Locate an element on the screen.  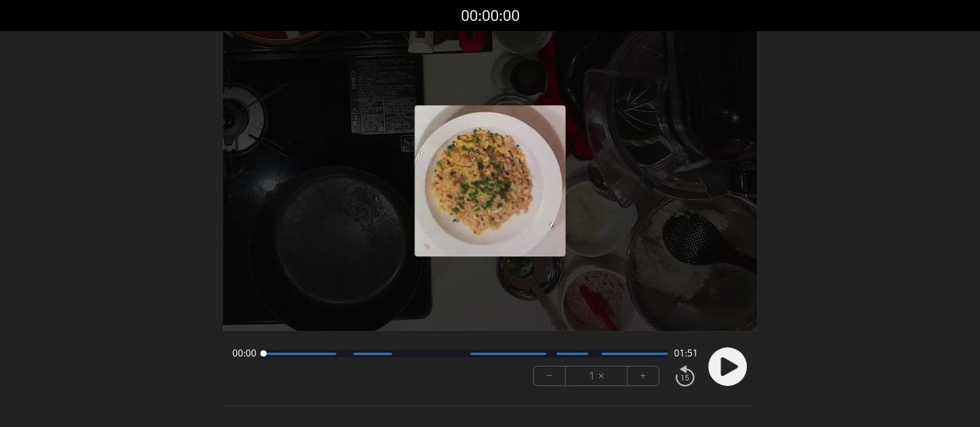
a: 00:00:00 is located at coordinates (491, 16).